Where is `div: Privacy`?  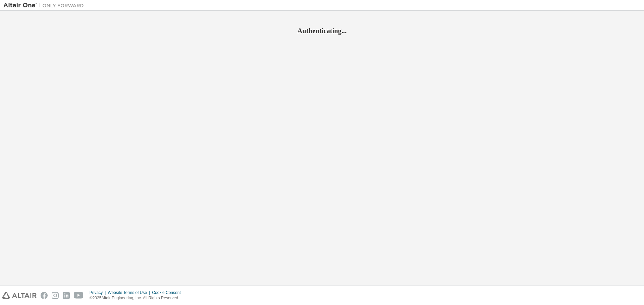
div: Privacy is located at coordinates (99, 293).